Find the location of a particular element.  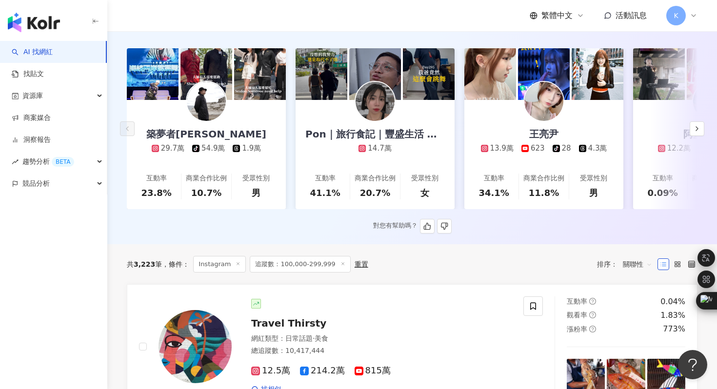

span: 資源庫 is located at coordinates (33, 96).